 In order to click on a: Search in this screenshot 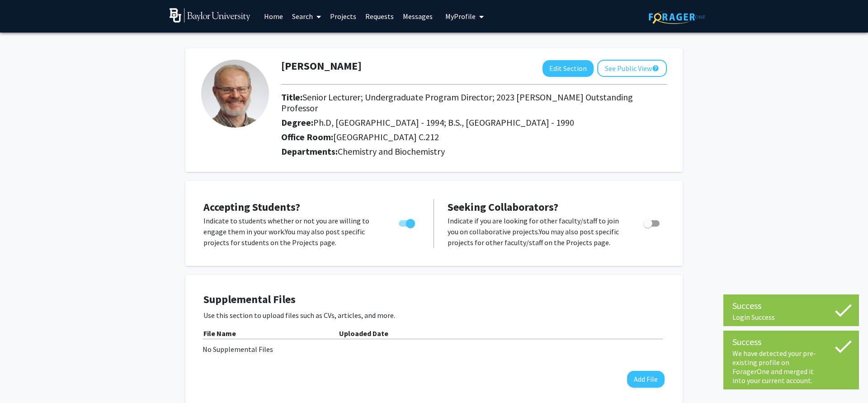, I will do `click(307, 16)`.